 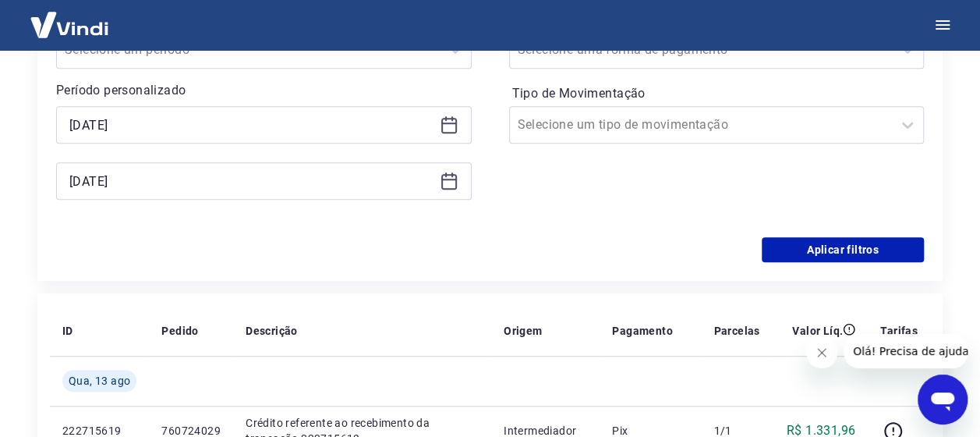 I want to click on p: Período personalizado, so click(x=263, y=91).